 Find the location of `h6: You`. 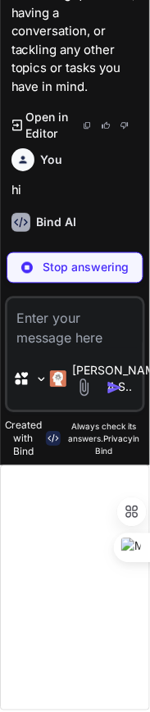

h6: You is located at coordinates (52, 160).